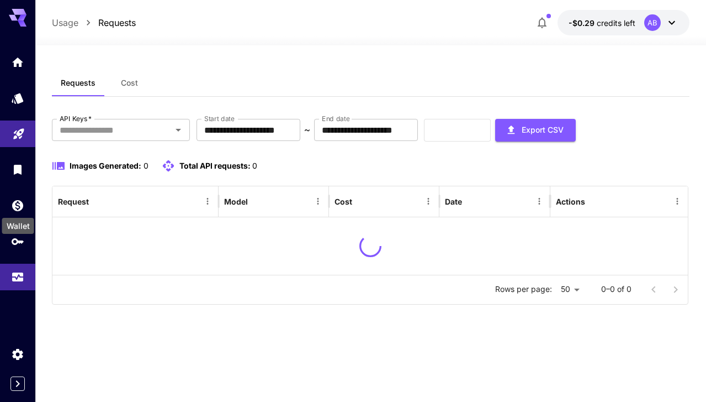 The width and height of the screenshot is (706, 402). I want to click on div: 50, so click(570, 289).